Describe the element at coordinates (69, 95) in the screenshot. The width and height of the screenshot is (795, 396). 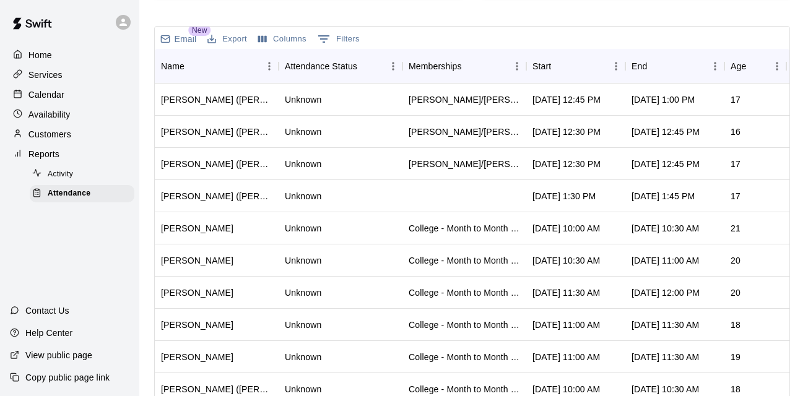
I see `a: Calendar` at that location.